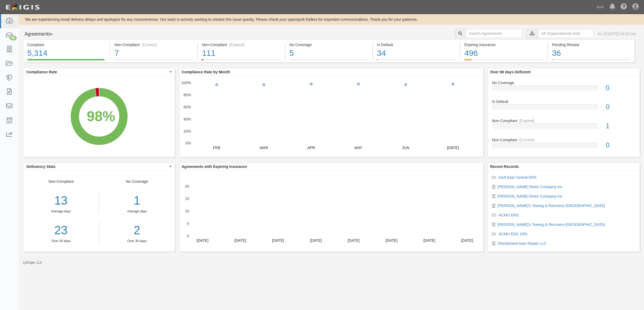 This screenshot has height=310, width=644. Describe the element at coordinates (504, 53) in the screenshot. I see `div: 496` at that location.